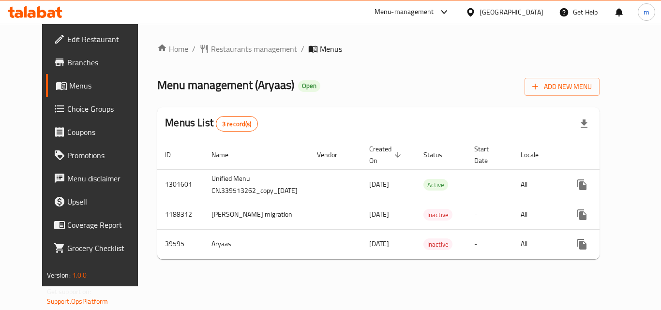 The height and width of the screenshot is (310, 661). What do you see at coordinates (173, 49) in the screenshot?
I see `a: Home` at bounding box center [173, 49].